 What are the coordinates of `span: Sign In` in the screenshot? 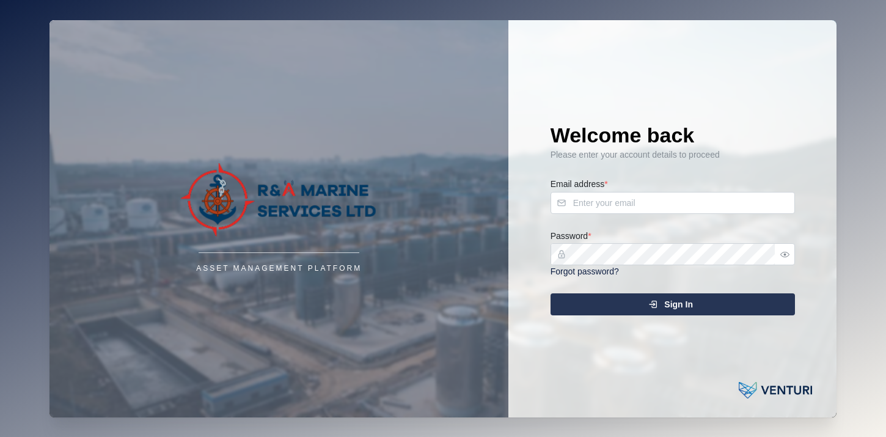 It's located at (679, 304).